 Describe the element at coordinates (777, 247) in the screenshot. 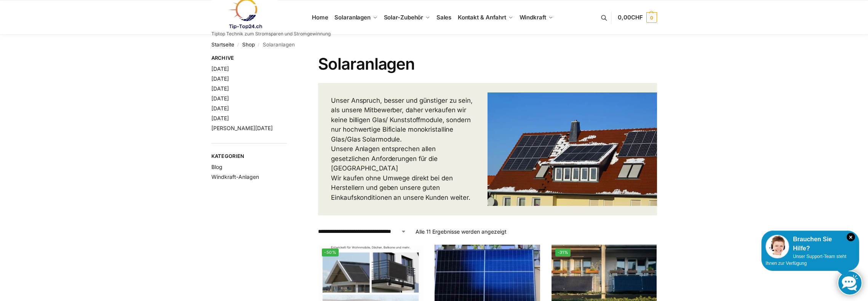

I see `img: Customer service` at that location.